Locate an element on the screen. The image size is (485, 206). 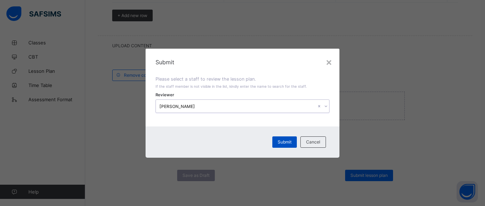
span: Reviewer is located at coordinates (165, 95).